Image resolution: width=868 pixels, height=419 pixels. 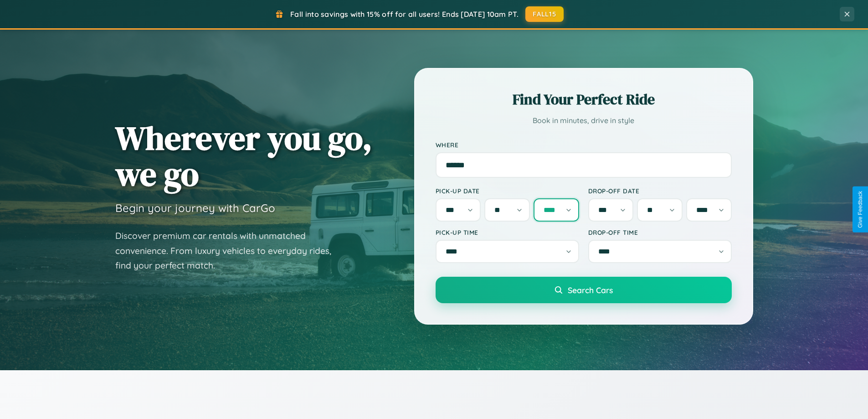 What do you see at coordinates (544, 14) in the screenshot?
I see `button: FALL15` at bounding box center [544, 14].